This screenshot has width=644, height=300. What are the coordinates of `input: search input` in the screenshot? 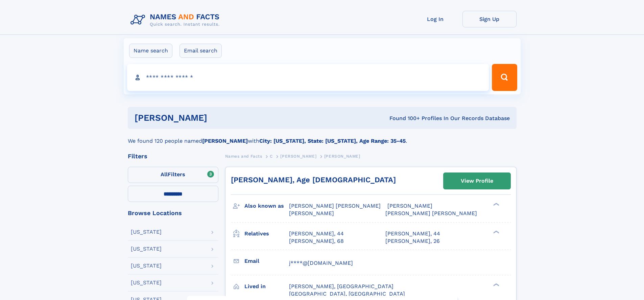 It's located at (308, 78).